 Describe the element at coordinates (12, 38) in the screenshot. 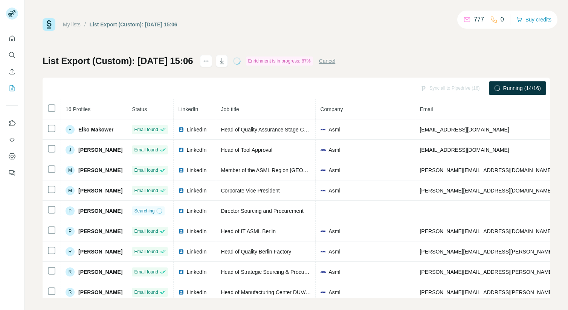

I see `button: Quick start` at that location.